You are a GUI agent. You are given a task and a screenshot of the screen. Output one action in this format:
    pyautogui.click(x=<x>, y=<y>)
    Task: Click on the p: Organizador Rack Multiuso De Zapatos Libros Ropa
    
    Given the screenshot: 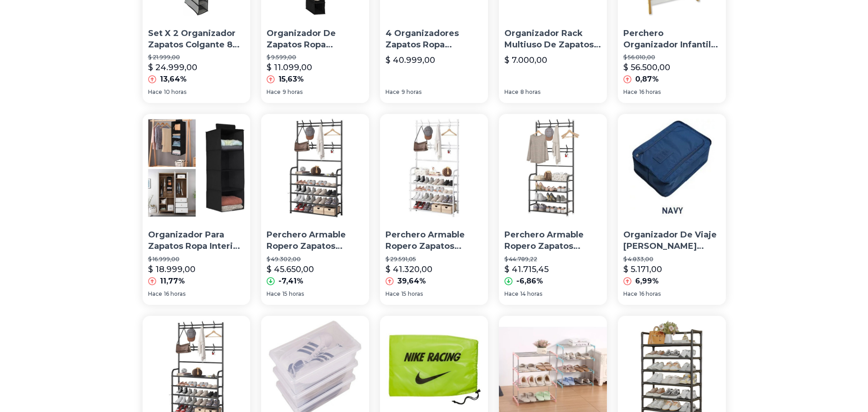 What is the action you would take?
    pyautogui.click(x=553, y=39)
    